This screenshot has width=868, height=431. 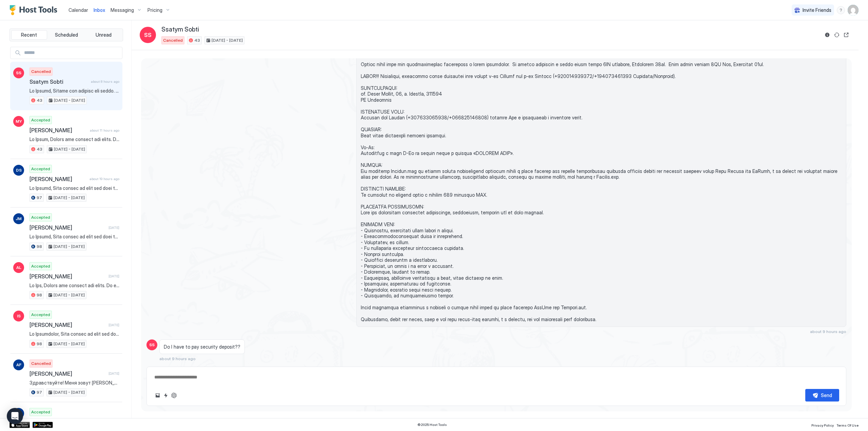 What do you see at coordinates (78, 10) in the screenshot?
I see `a: Calendar` at bounding box center [78, 10].